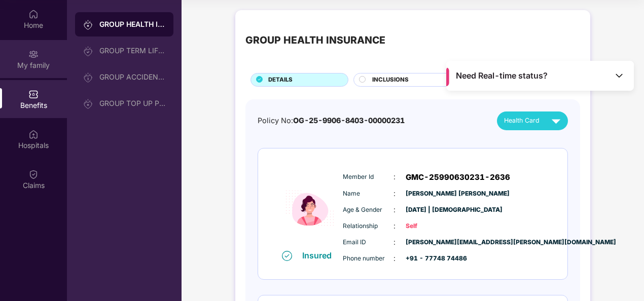  Describe the element at coordinates (368, 242) in the screenshot. I see `span: Email ID` at that location.